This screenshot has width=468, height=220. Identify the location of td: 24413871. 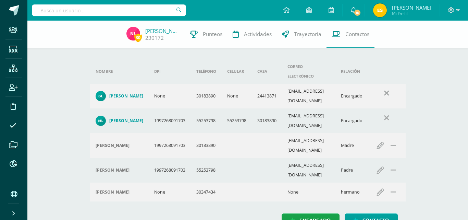
(267, 96).